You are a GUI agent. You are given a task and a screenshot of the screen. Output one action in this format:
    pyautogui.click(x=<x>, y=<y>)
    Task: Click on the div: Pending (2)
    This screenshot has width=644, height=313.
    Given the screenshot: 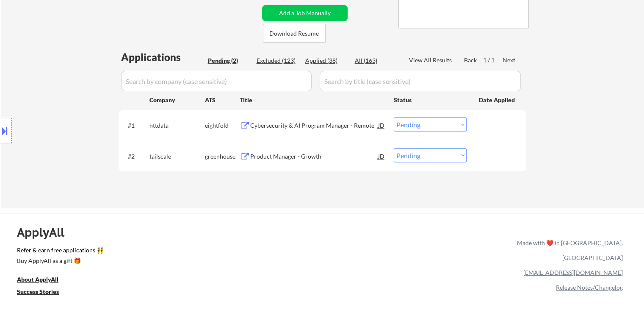 What is the action you would take?
    pyautogui.click(x=229, y=61)
    